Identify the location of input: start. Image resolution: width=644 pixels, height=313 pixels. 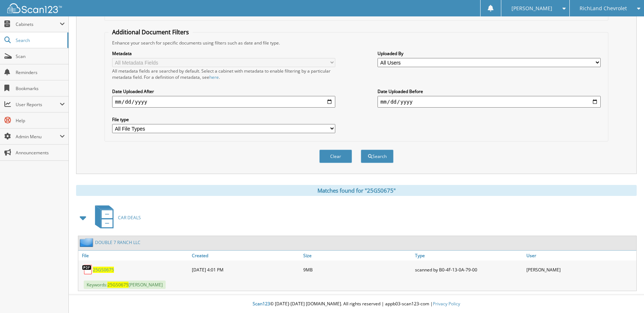
(223, 102).